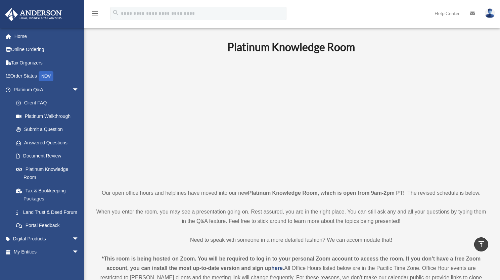 This screenshot has height=280, width=500. Describe the element at coordinates (95, 14) in the screenshot. I see `a: menu` at that location.